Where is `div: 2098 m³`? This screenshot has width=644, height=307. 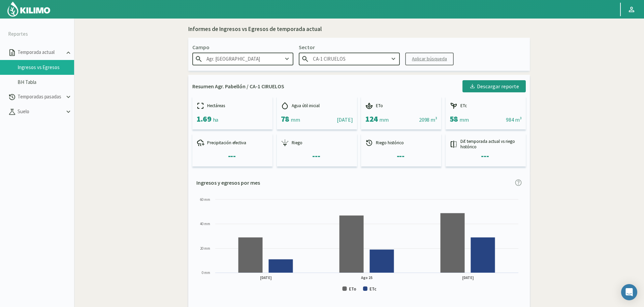
div: 2098 m³ is located at coordinates (428, 120).